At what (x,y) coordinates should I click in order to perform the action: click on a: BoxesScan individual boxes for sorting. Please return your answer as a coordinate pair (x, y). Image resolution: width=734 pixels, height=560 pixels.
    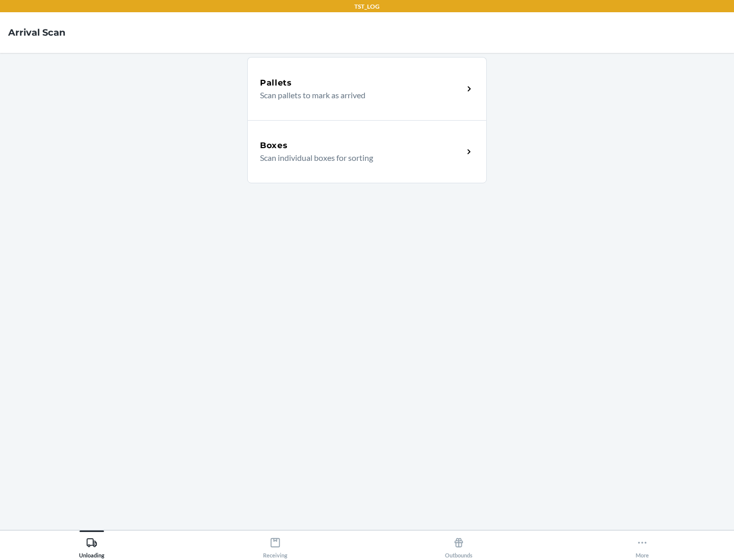
    Looking at the image, I should click on (367, 152).